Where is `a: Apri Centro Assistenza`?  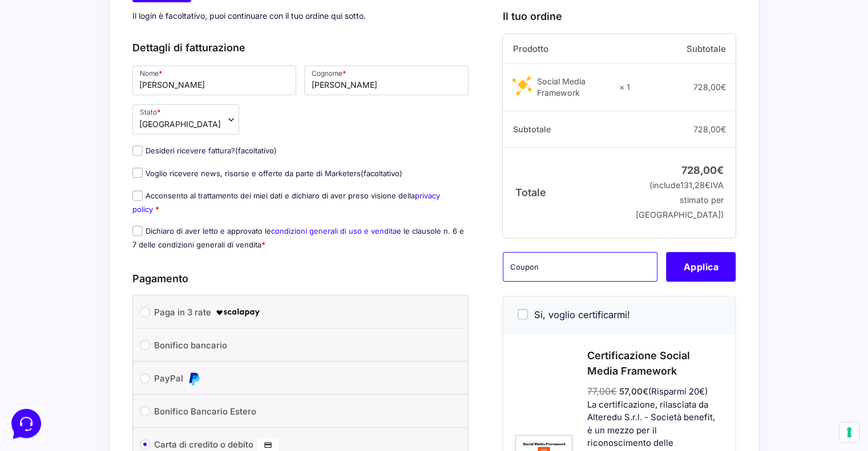
a: Apri Centro Assistenza is located at coordinates (165, 149).